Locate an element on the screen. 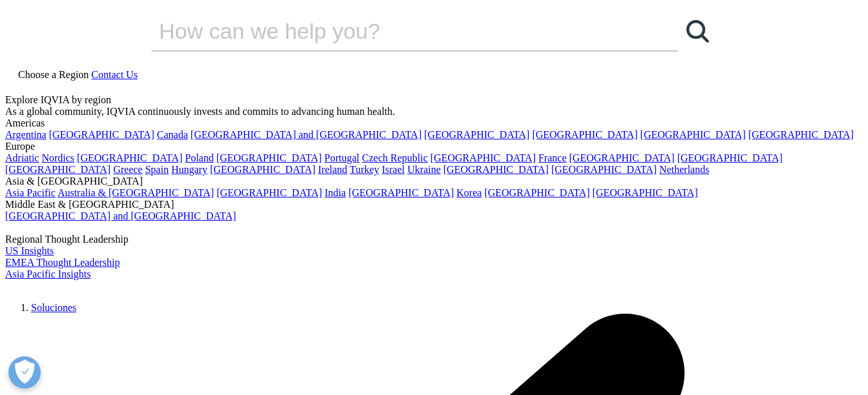 This screenshot has width=868, height=395. a: Canada is located at coordinates (172, 134).